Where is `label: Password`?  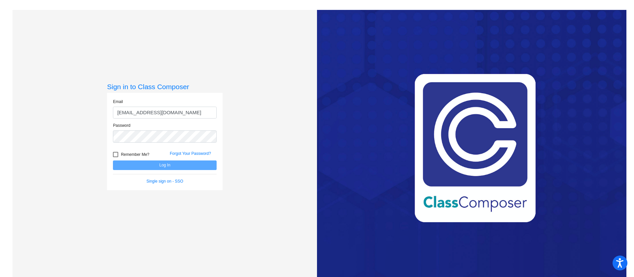
label: Password is located at coordinates (121, 125).